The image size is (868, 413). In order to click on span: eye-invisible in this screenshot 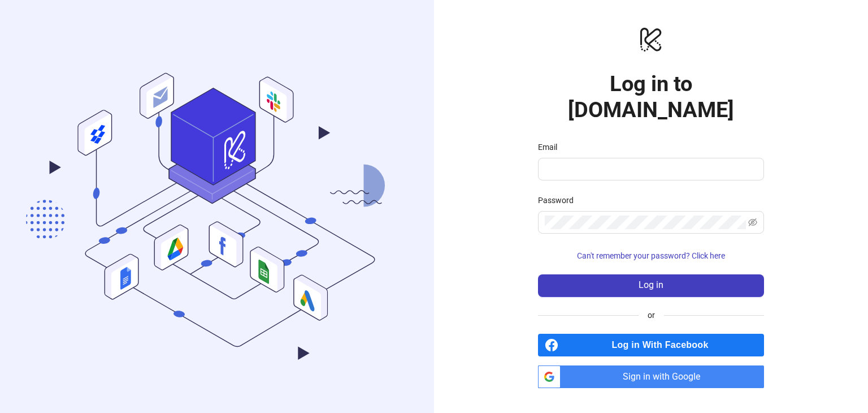, I will do `click(753, 222)`.